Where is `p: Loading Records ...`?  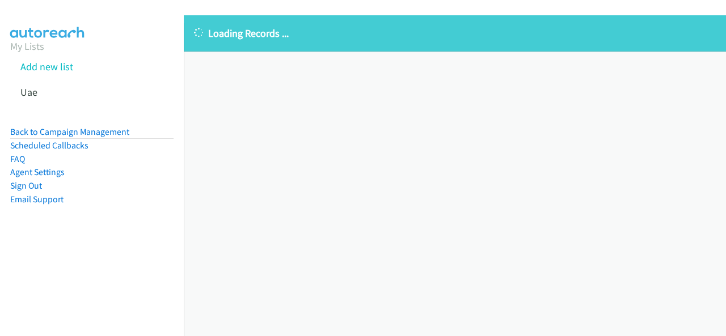 p: Loading Records ... is located at coordinates (455, 33).